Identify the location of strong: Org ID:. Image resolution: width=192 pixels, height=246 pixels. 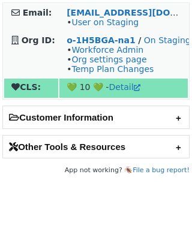
(38, 40).